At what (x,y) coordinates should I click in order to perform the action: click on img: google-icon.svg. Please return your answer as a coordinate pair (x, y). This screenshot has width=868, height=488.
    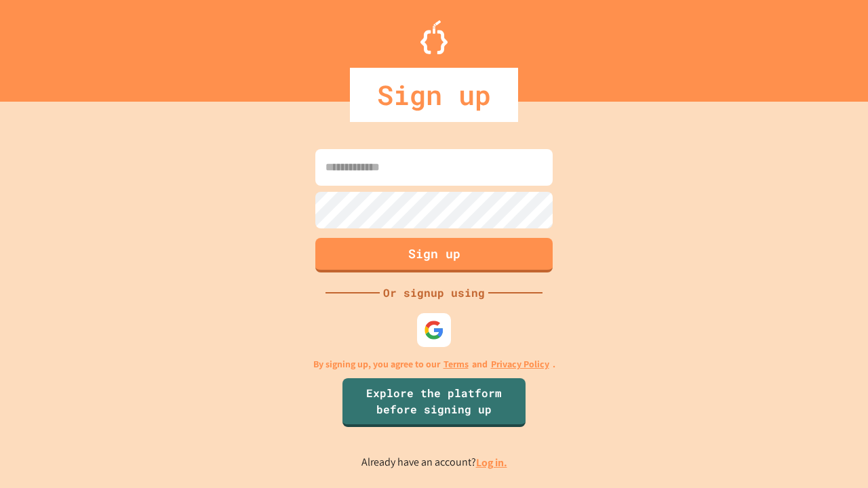
    Looking at the image, I should click on (434, 330).